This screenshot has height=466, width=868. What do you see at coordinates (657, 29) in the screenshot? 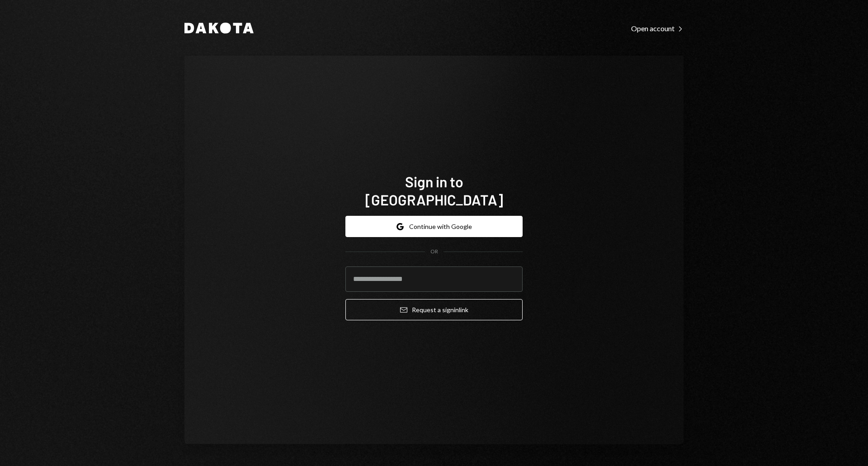
I see `div: Open account` at bounding box center [657, 29].